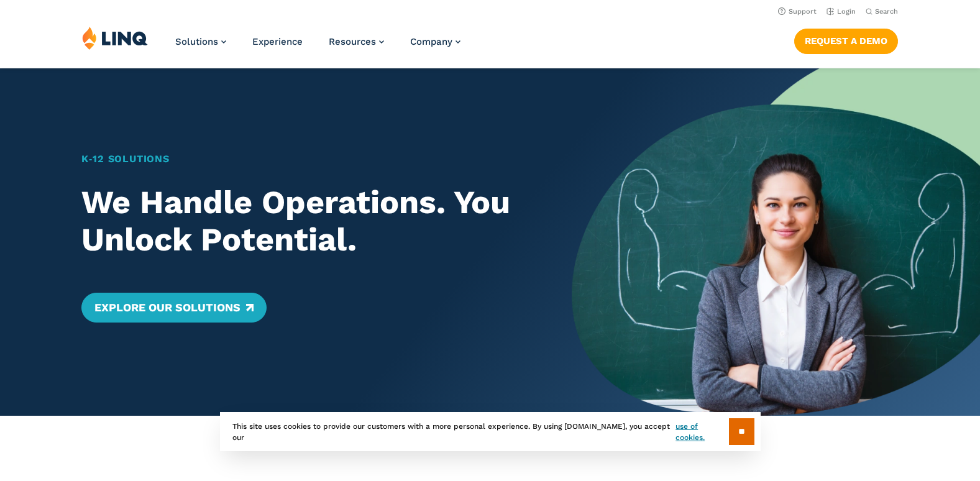  Describe the element at coordinates (306, 221) in the screenshot. I see `h2: We Handle Operations. You Unlock Potential.` at that location.